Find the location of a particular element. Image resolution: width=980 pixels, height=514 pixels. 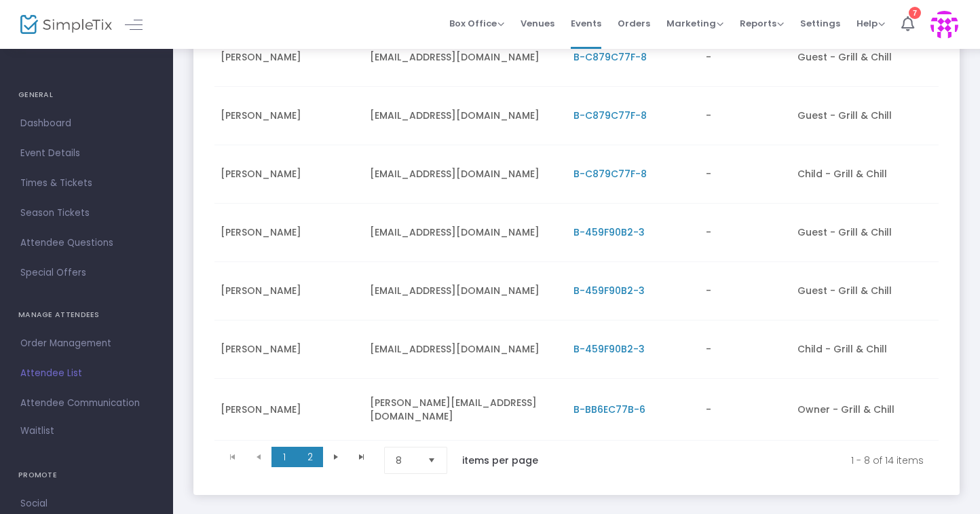

h4: GENERAL is located at coordinates (86, 95).